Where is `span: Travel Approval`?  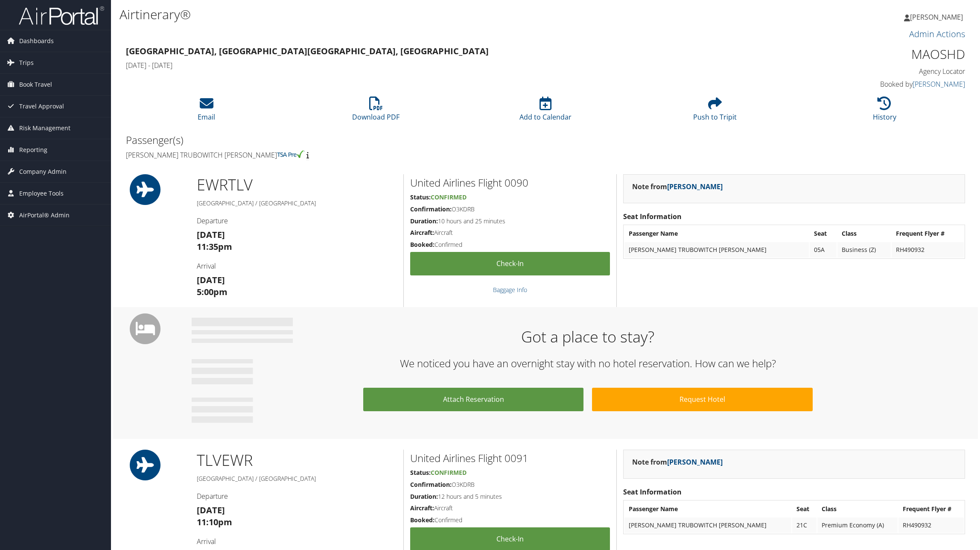
span: Travel Approval is located at coordinates (42, 106).